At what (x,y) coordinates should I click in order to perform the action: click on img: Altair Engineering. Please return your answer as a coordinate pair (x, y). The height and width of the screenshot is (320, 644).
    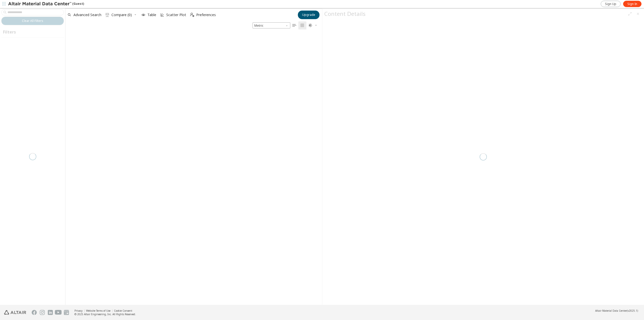
    Looking at the image, I should click on (15, 313).